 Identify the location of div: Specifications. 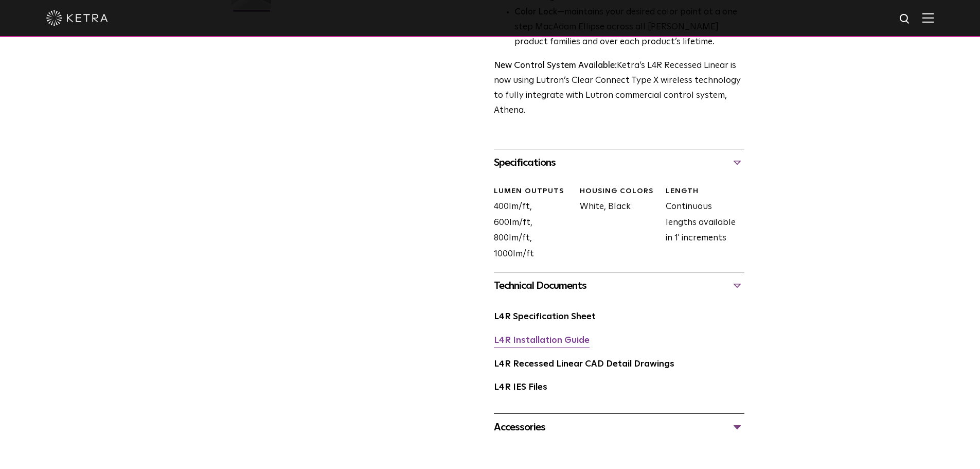
(619, 163).